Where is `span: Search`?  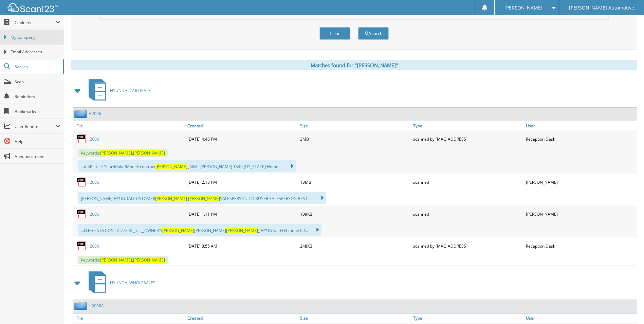 span: Search is located at coordinates (37, 67).